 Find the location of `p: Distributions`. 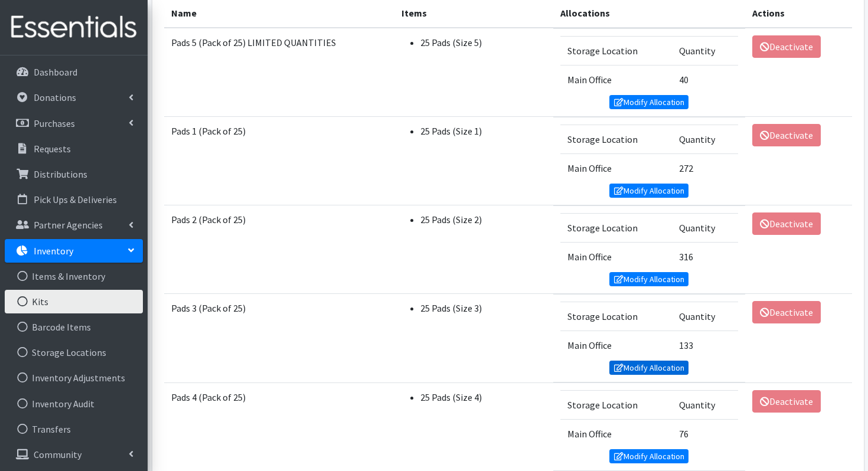

p: Distributions is located at coordinates (60, 174).